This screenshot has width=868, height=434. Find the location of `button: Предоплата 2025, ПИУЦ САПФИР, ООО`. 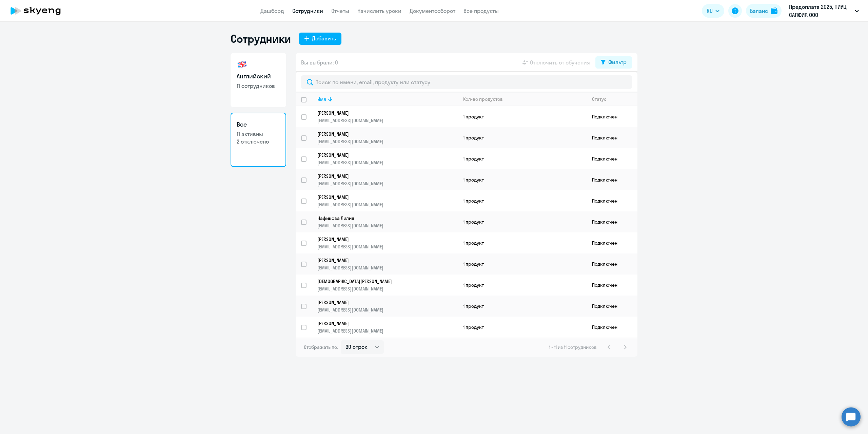

button: Предоплата 2025, ПИУЦ САПФИР, ООО is located at coordinates (824, 11).